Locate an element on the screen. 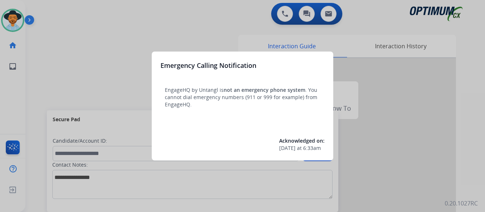 This screenshot has height=212, width=485. div: at is located at coordinates (301, 148).